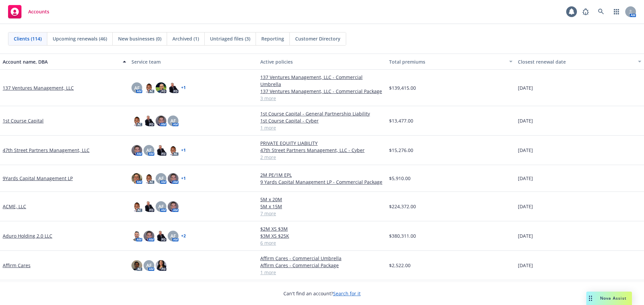 The width and height of the screenshot is (644, 305). Describe the element at coordinates (322, 229) in the screenshot. I see `a: $2M XS $3M` at that location.